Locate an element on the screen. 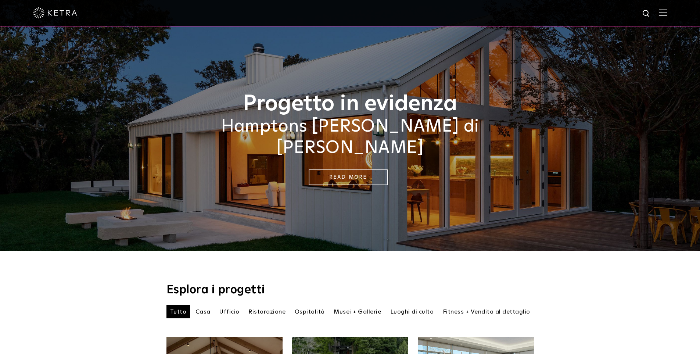 This screenshot has height=354, width=700. font: Luoghi di culto is located at coordinates (412, 312).